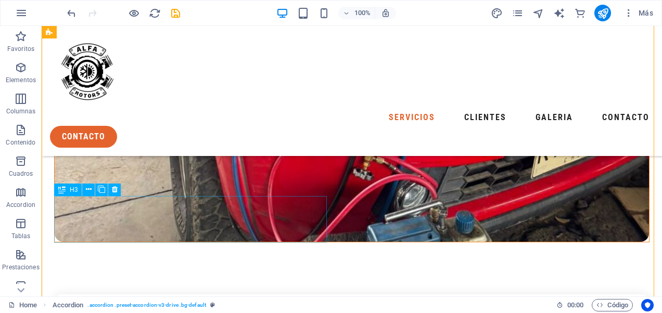 The height and width of the screenshot is (313, 662). I want to click on i: AI Writer, so click(559, 13).